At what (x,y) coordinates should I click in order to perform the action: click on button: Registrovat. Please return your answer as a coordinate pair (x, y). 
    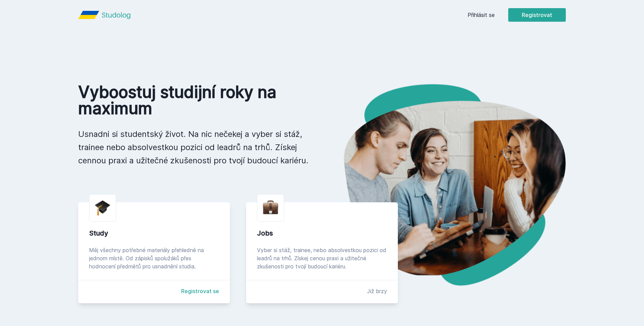
    Looking at the image, I should click on (537, 15).